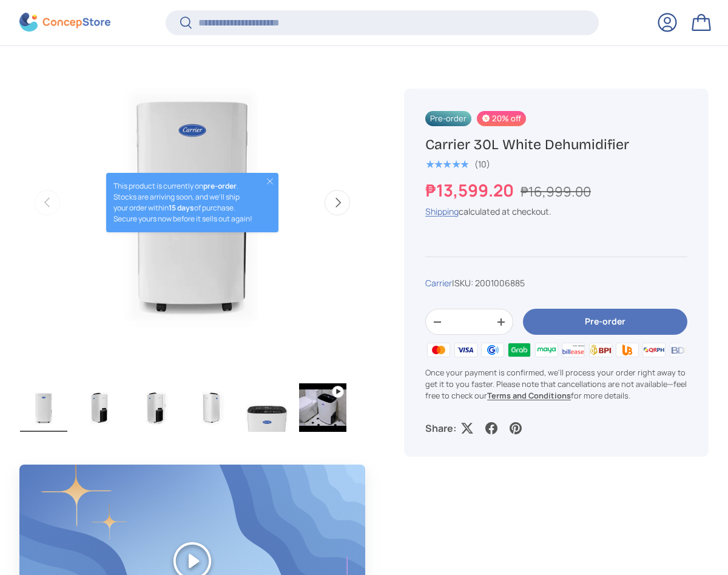 The width and height of the screenshot is (728, 575). What do you see at coordinates (600, 350) in the screenshot?
I see `img: bpi` at bounding box center [600, 350].